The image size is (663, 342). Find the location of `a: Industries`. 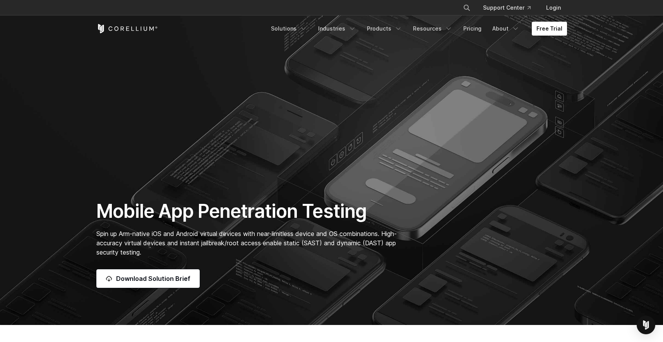

a: Industries is located at coordinates (337, 29).